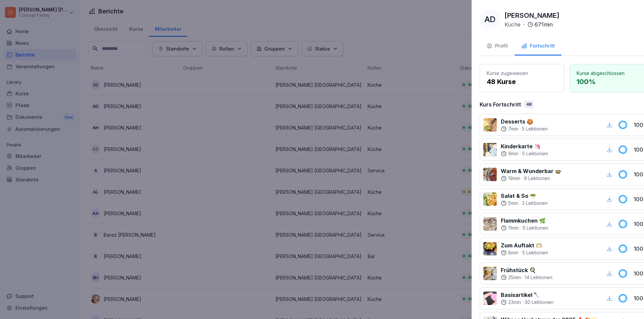  Describe the element at coordinates (513, 203) in the screenshot. I see `p: 5 min` at that location.